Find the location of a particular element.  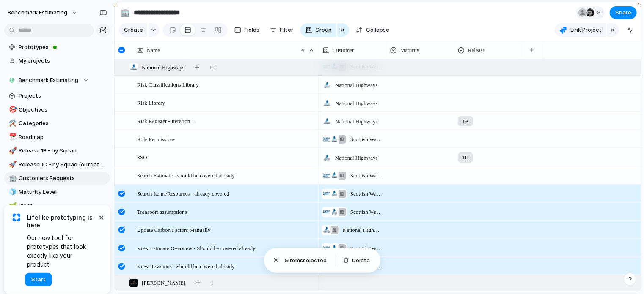

span: Release 1C - by Squad (outdated - needs to be updated) is located at coordinates (63, 165).